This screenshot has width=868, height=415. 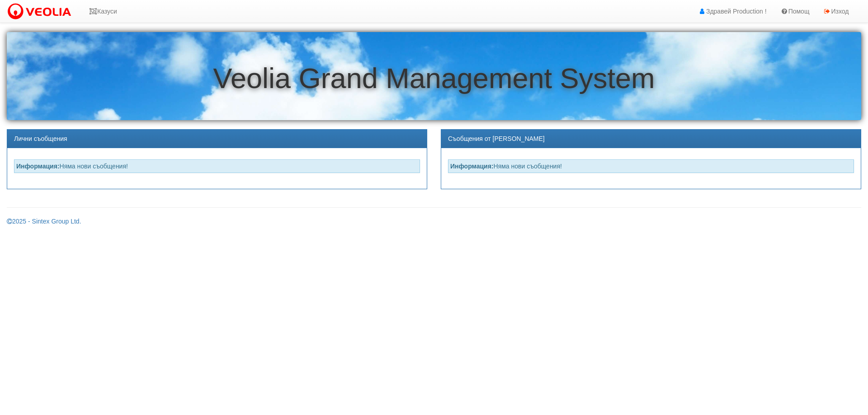 What do you see at coordinates (434, 78) in the screenshot?
I see `h1: Veolia Grand Management System` at bounding box center [434, 78].